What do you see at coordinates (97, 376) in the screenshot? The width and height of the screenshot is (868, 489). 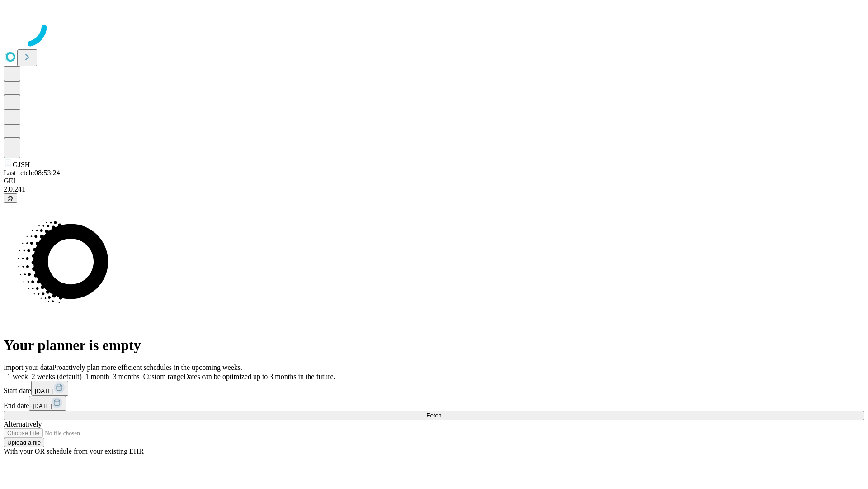 I see `span: 1 month` at bounding box center [97, 376].